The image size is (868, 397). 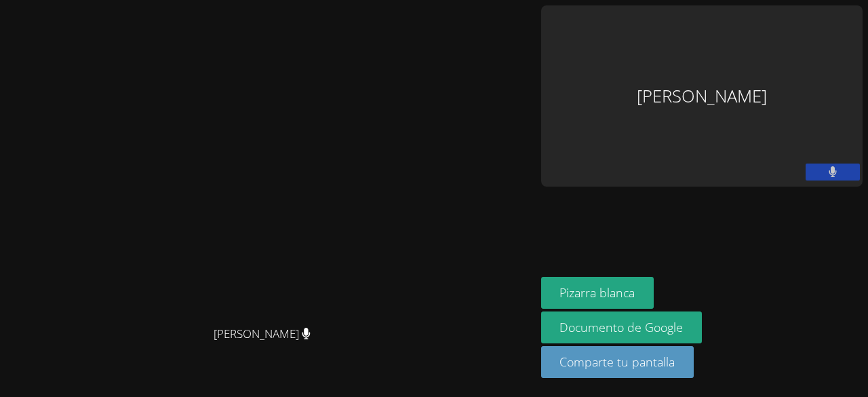 I want to click on button: Comparte tu pantalla, so click(x=618, y=361).